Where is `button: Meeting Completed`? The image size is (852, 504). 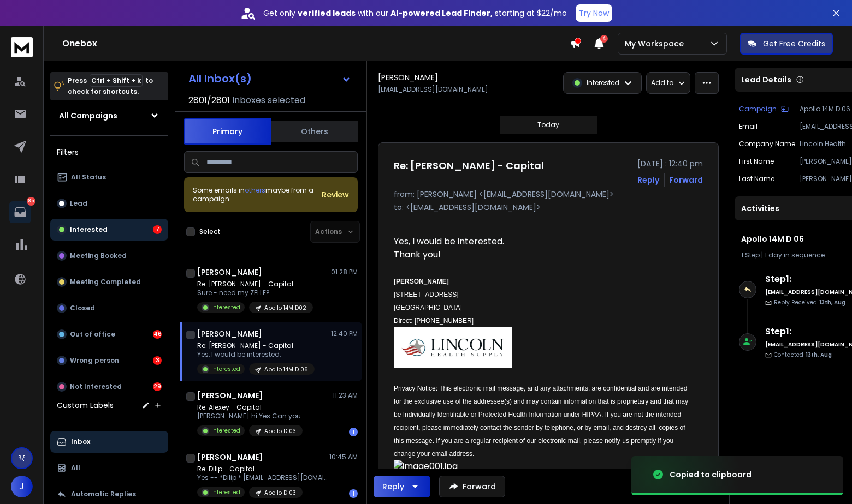
button: Meeting Completed is located at coordinates (109, 282).